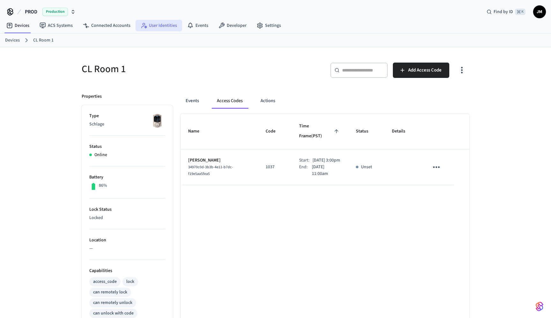 The width and height of the screenshot is (551, 318). Describe the element at coordinates (425, 70) in the screenshot. I see `span: Add Access Code` at that location.